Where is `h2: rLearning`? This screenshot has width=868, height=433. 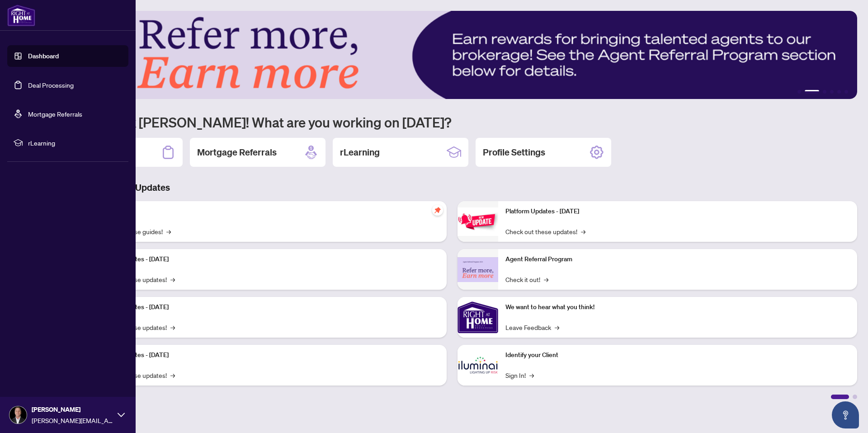
h2: rLearning is located at coordinates (360, 153).